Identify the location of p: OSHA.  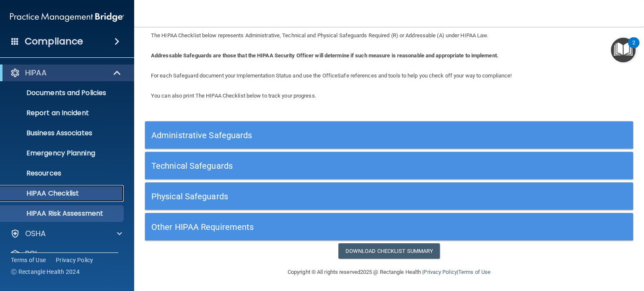
(36, 234).